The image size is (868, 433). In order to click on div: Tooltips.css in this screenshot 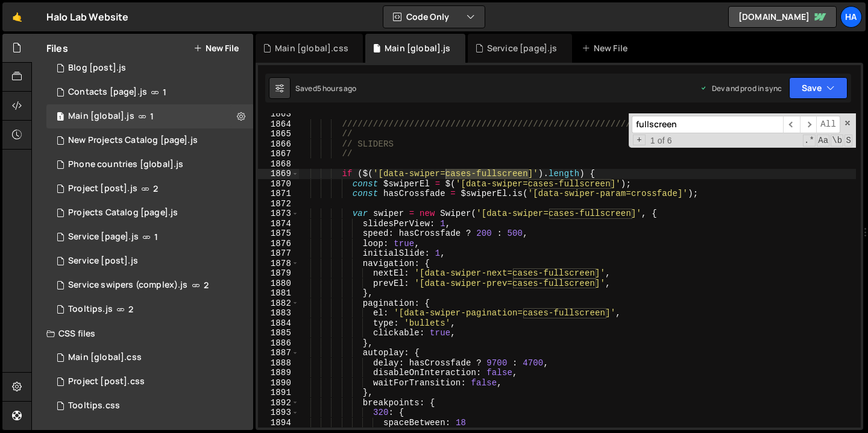, I will do `click(94, 406)`.